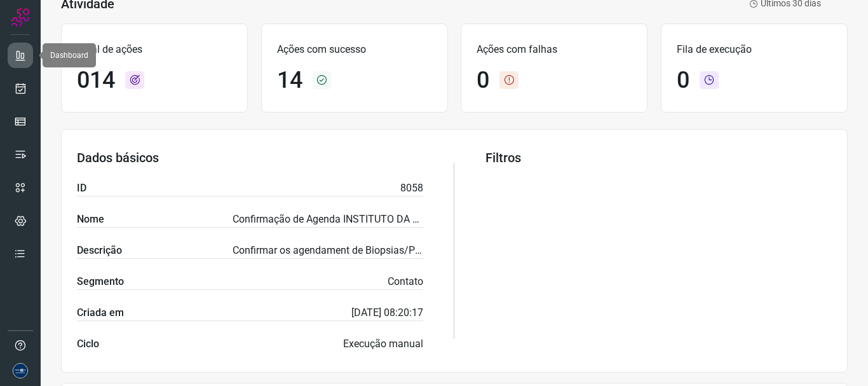 This screenshot has width=868, height=386. Describe the element at coordinates (290, 80) in the screenshot. I see `h1: 14` at that location.